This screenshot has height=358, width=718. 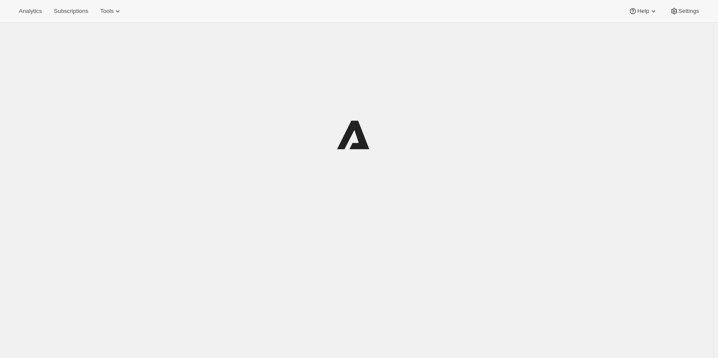 I want to click on button: Settings, so click(x=685, y=11).